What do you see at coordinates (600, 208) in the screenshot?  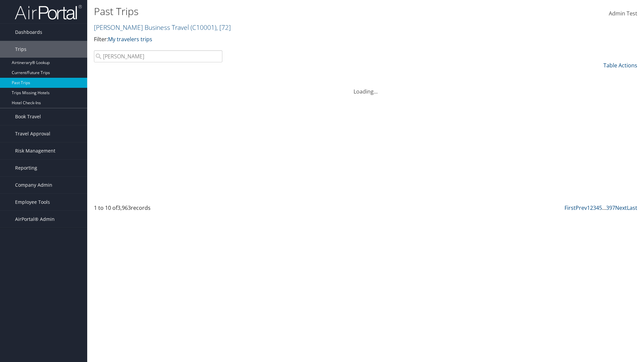 I see `a: 5` at bounding box center [600, 208].